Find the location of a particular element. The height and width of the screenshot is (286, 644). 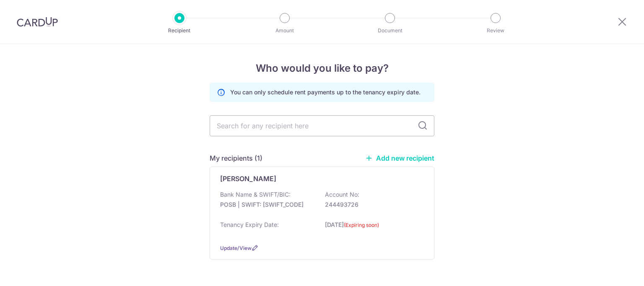

h5: My recipients (1) is located at coordinates (236, 158).